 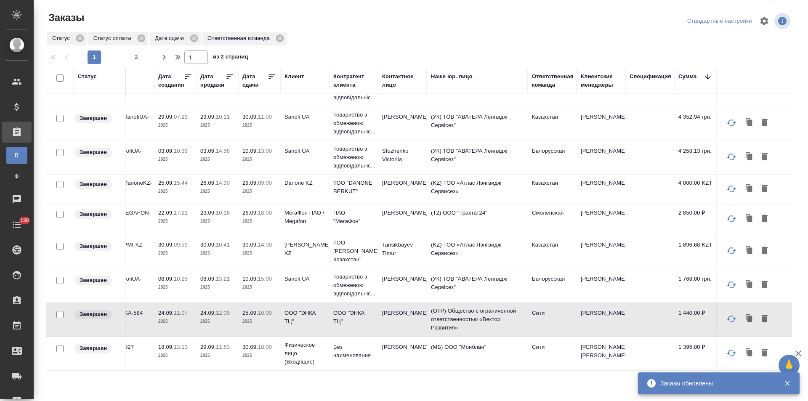 What do you see at coordinates (130, 283) in the screenshot?
I see `p: B_SanofiUA-2051` at bounding box center [130, 283].